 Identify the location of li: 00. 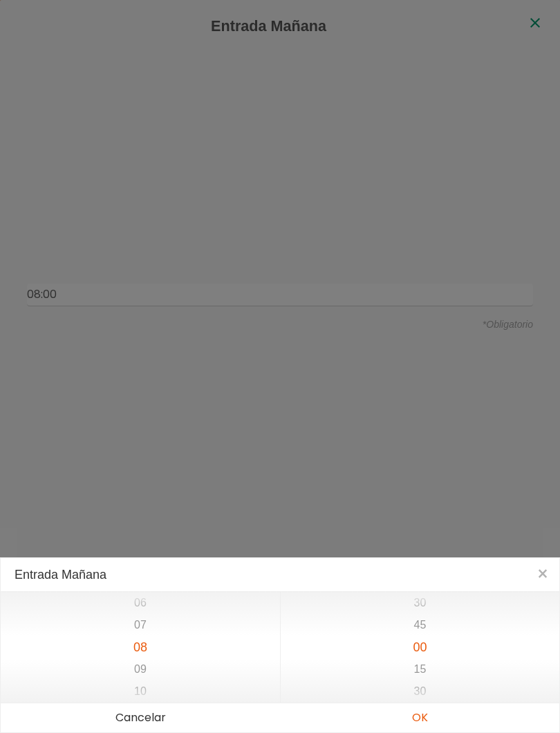
(419, 648).